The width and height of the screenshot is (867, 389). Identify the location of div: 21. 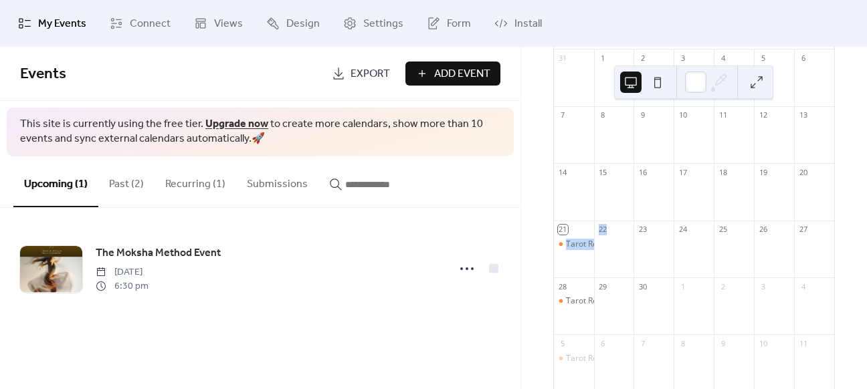
(563, 229).